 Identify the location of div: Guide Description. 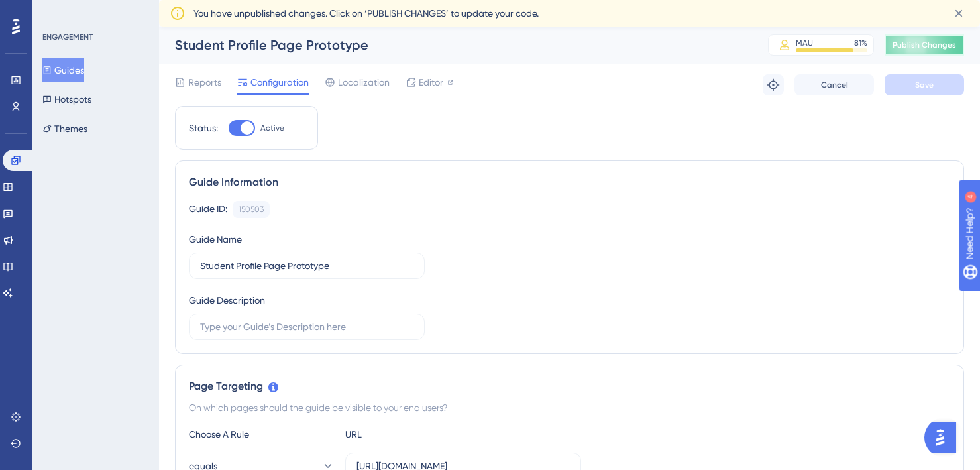
(227, 300).